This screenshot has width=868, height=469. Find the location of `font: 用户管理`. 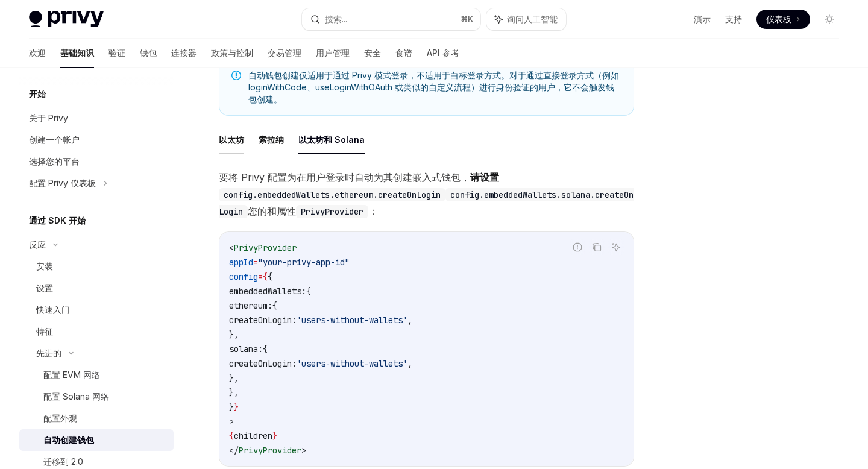

font: 用户管理 is located at coordinates (333, 52).